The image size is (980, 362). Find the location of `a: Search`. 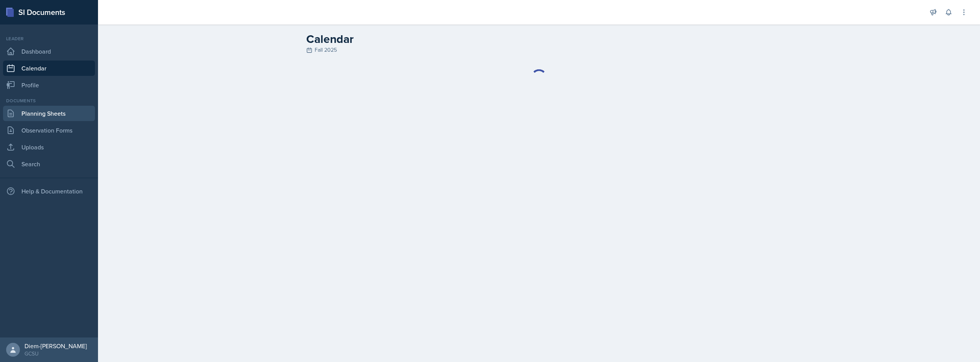

a: Search is located at coordinates (49, 164).